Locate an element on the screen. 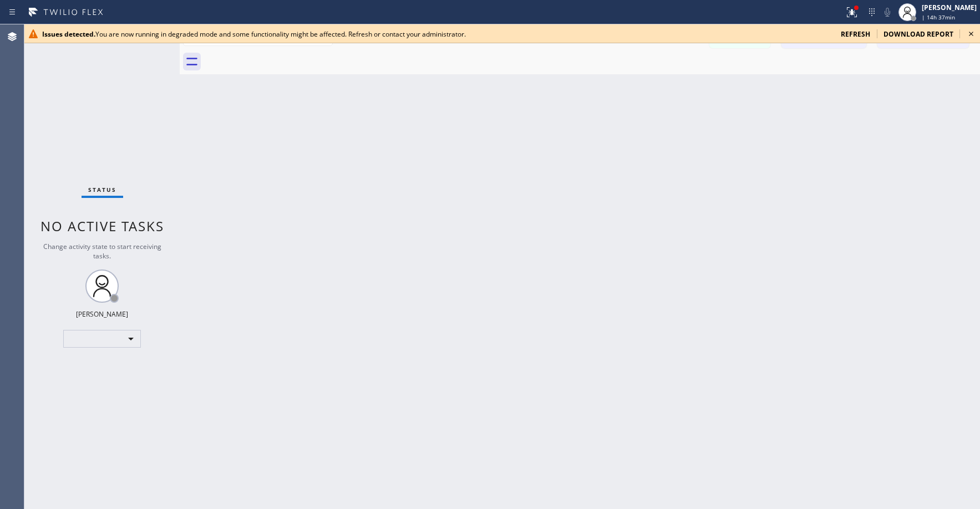 The image size is (980, 509). span: No active tasks is located at coordinates (102, 226).